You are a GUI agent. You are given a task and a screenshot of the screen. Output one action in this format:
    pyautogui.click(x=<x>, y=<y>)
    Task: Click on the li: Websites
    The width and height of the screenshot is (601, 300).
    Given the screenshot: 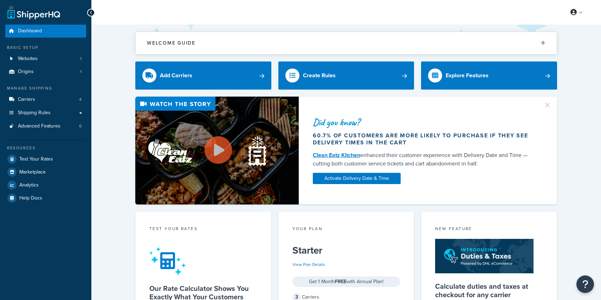 What is the action you would take?
    pyautogui.click(x=46, y=59)
    